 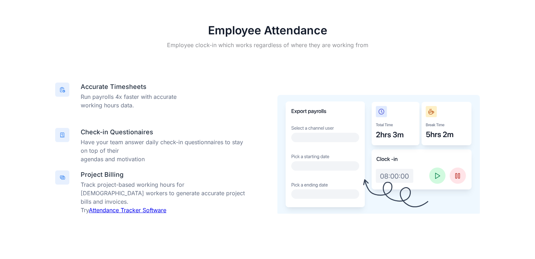 I want to click on a: Attendance Tracker Software, so click(x=127, y=210).